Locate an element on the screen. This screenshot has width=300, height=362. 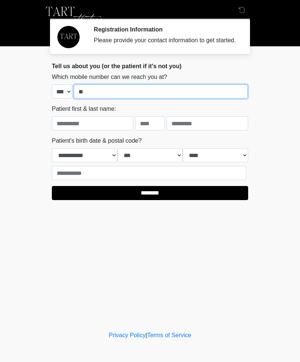
label: Patient's birth date & postal code? is located at coordinates (97, 141).